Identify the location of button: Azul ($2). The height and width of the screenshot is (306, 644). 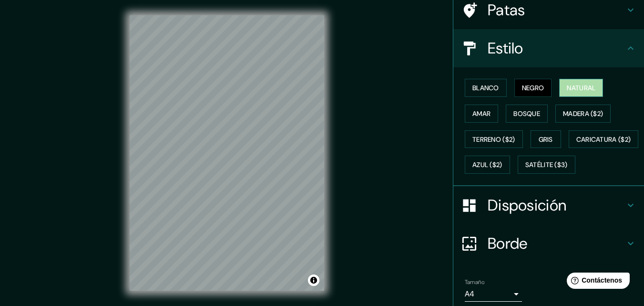
(488, 165).